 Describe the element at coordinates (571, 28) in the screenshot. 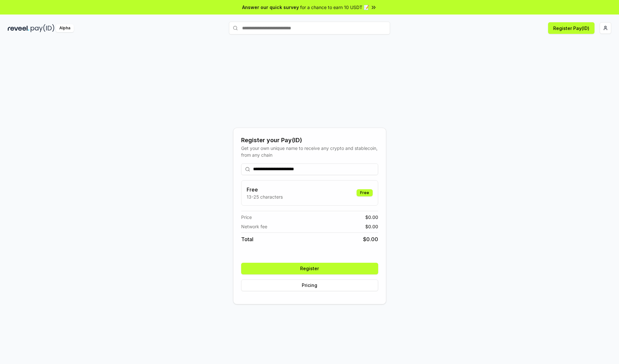

I see `button: Register Pay(ID)` at that location.